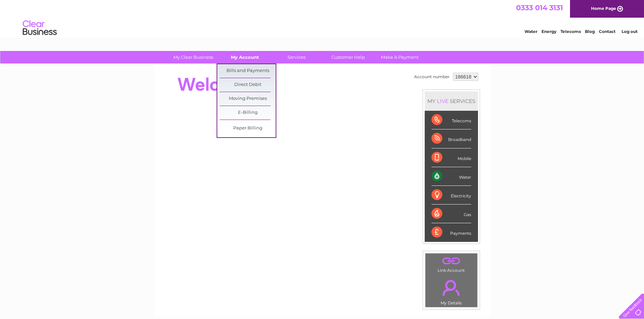  What do you see at coordinates (348, 57) in the screenshot?
I see `a: Customer Help` at bounding box center [348, 57].